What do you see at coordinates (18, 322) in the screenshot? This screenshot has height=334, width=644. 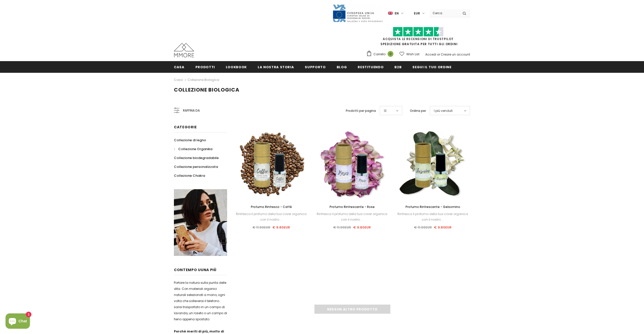 I see `inbox-online-store-chat: Shopify online store chat` at bounding box center [18, 322].